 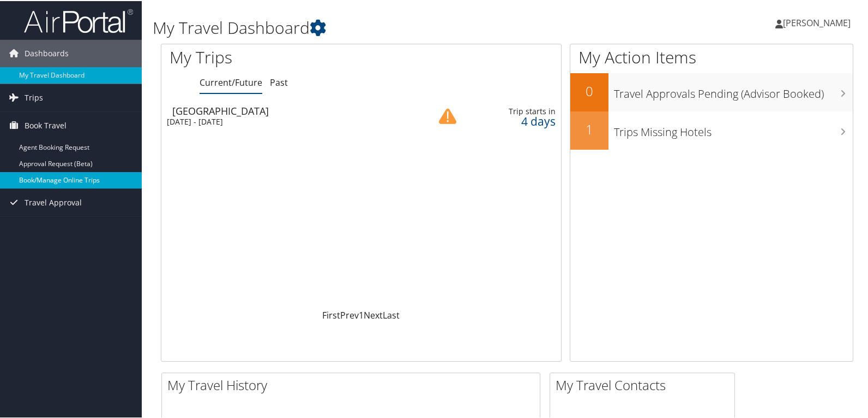 What do you see at coordinates (46, 124) in the screenshot?
I see `span: Book Travel` at bounding box center [46, 124].